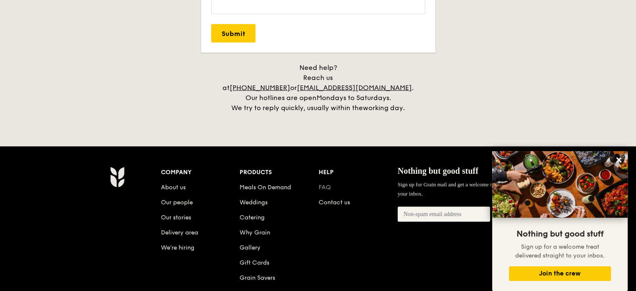 The height and width of the screenshot is (291, 636). What do you see at coordinates (279, 172) in the screenshot?
I see `div: Products` at bounding box center [279, 172].